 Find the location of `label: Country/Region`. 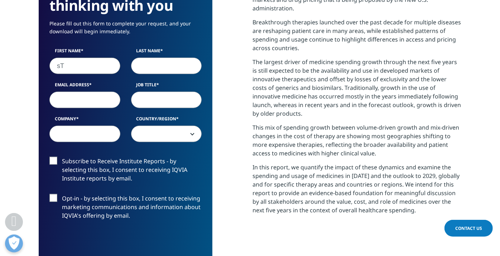

label: Country/Region is located at coordinates (167, 121).